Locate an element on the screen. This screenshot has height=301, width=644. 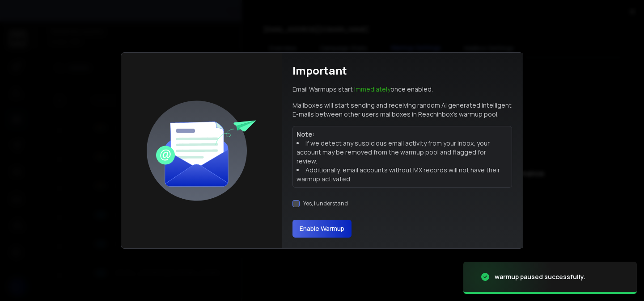
span: Immediately is located at coordinates (372, 89).